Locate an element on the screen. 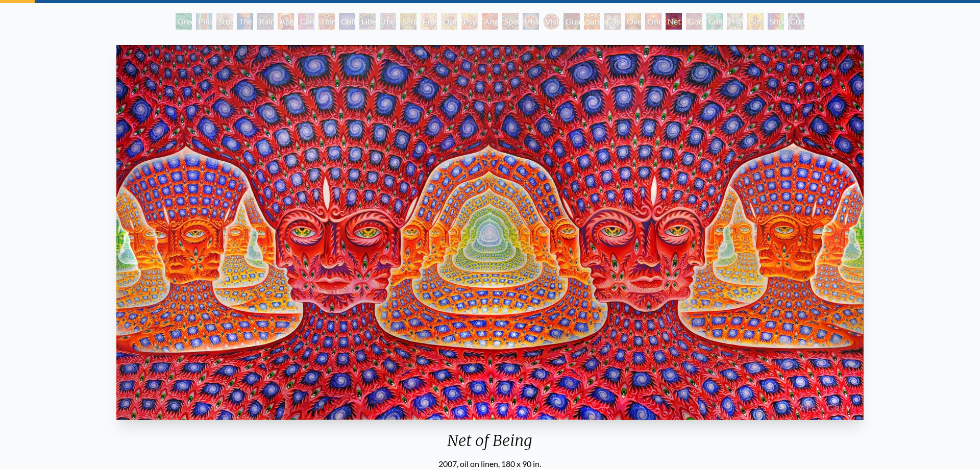 This screenshot has width=980, height=469. div: Study for the Great Turn is located at coordinates (225, 22).